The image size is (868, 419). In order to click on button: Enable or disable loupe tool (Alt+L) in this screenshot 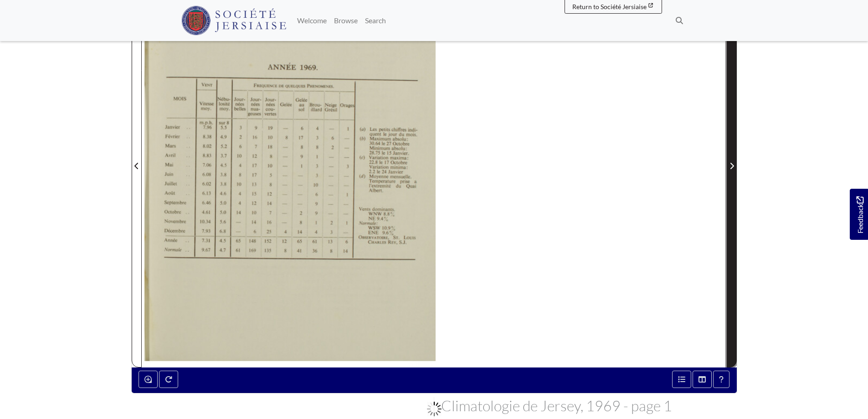, I will do `click(148, 379)`.